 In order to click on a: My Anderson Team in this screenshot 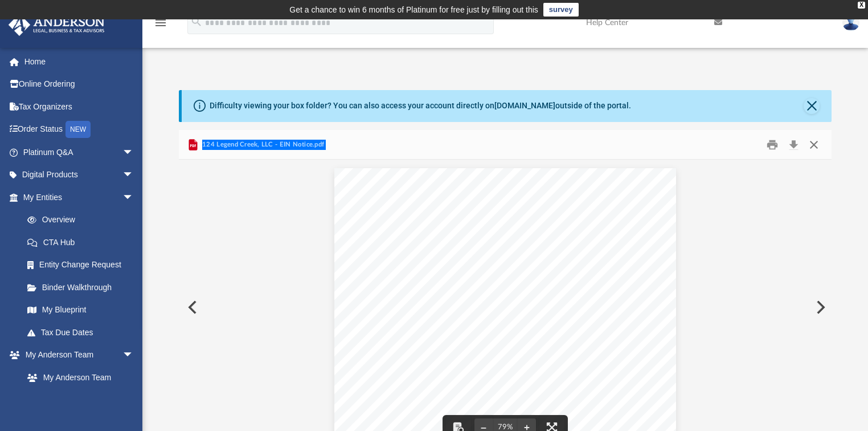, I will do `click(77, 377)`.